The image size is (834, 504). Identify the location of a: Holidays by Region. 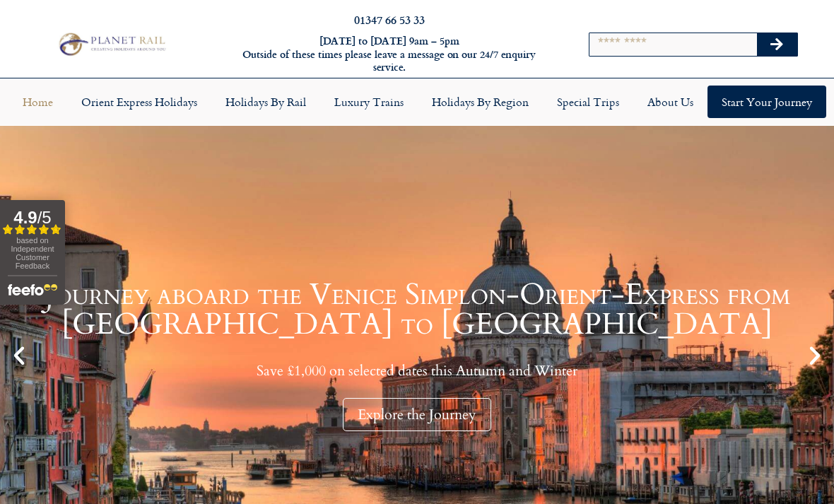
(480, 102).